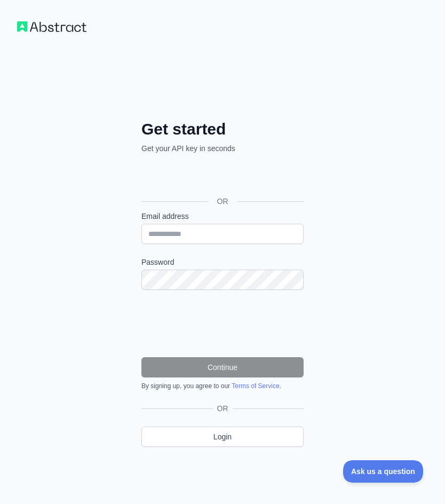 This screenshot has height=504, width=445. What do you see at coordinates (222, 262) in the screenshot?
I see `label: Password` at bounding box center [222, 262].